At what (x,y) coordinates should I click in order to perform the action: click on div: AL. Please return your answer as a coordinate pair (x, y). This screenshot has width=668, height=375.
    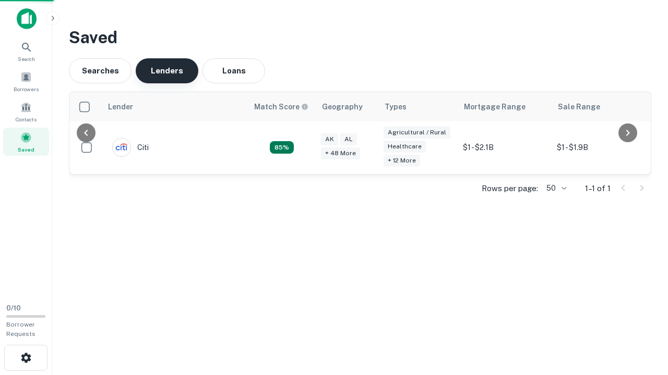
    Looking at the image, I should click on (348, 139).